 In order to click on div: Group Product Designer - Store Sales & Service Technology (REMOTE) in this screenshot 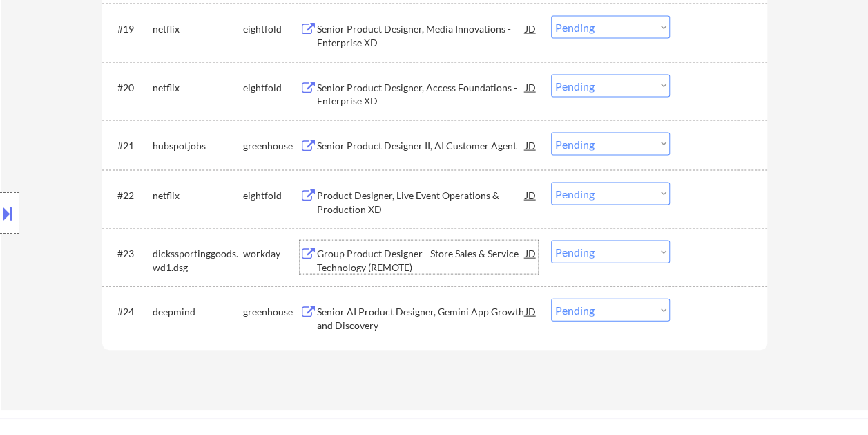, I will do `click(421, 259)`.